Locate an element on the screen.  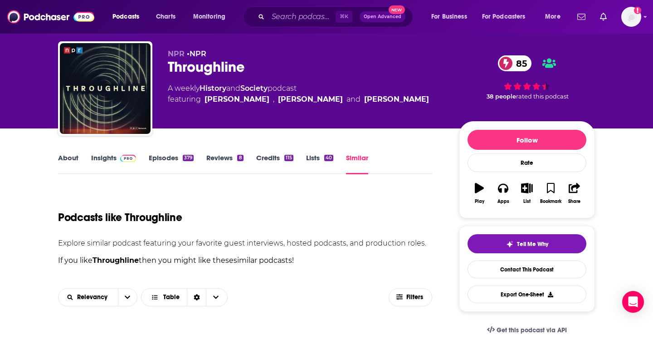
div: Play is located at coordinates (479, 201).